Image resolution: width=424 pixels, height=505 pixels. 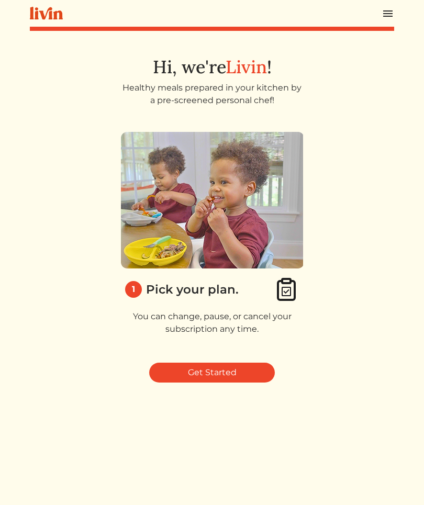 What do you see at coordinates (388, 14) in the screenshot?
I see `img: menu_hamburger-cb6d353cf0ecd9f46ceae1c99ecbeb4a00e71ca567a856bd81f57e9d8c17bb26.svg` at bounding box center [388, 14].